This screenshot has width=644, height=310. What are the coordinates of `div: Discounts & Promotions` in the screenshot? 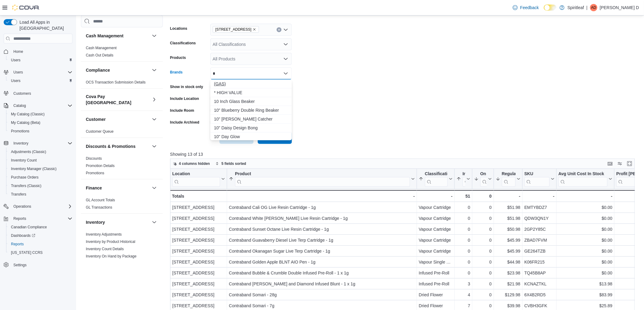 It's located at (122, 167).